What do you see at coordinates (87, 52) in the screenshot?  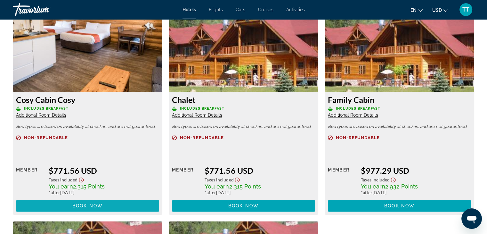 I see `img: Cosy Cabin Cosy` at bounding box center [87, 52].